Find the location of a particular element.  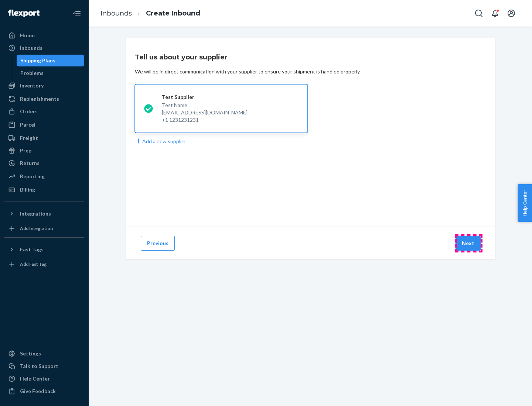

a: Parcel is located at coordinates (44, 125).